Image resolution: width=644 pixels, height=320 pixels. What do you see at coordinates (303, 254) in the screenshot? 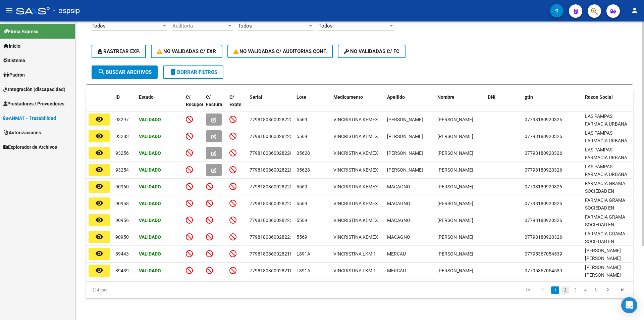
I see `span: L891A` at bounding box center [303, 254].